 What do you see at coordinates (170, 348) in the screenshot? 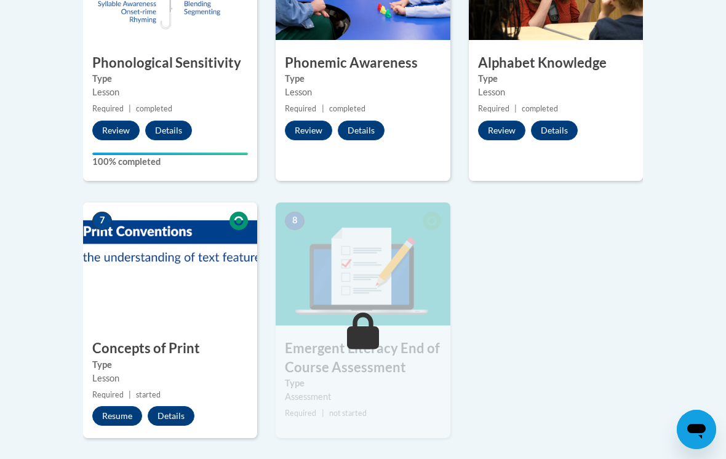
I see `h3: Concepts of Print` at bounding box center [170, 348].